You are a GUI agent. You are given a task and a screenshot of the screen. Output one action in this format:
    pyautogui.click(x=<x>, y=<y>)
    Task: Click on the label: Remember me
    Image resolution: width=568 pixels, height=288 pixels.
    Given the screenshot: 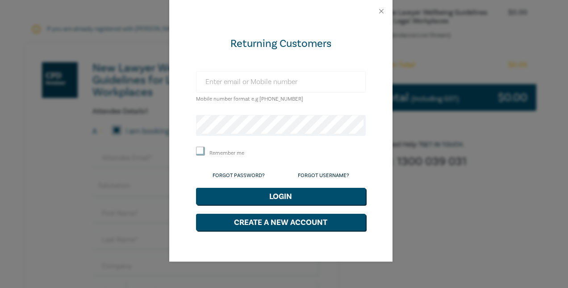 What is the action you would take?
    pyautogui.click(x=227, y=153)
    